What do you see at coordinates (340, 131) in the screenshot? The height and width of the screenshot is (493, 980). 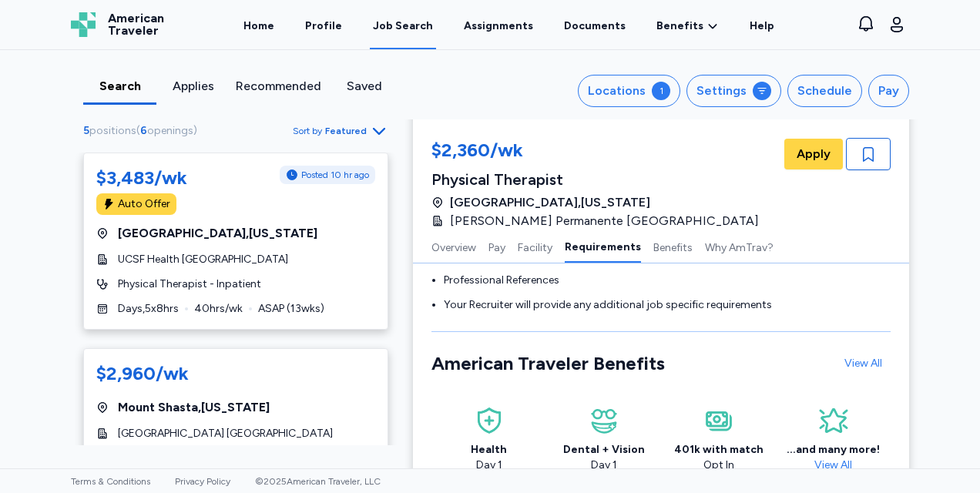 I see `button: Sort byFeatured` at bounding box center [340, 131].